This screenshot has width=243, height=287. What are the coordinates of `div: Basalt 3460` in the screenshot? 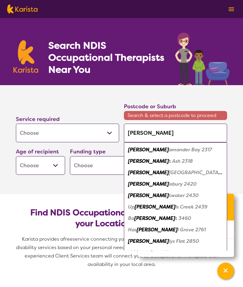 It's located at (176, 218).